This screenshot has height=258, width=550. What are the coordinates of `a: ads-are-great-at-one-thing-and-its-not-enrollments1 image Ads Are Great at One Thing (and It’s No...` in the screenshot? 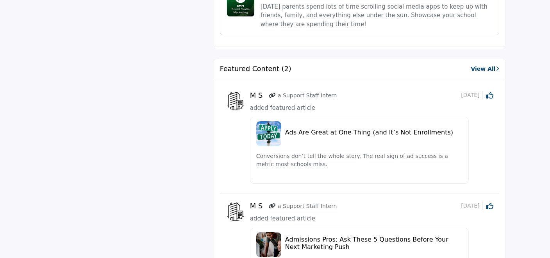 It's located at (371, 150).